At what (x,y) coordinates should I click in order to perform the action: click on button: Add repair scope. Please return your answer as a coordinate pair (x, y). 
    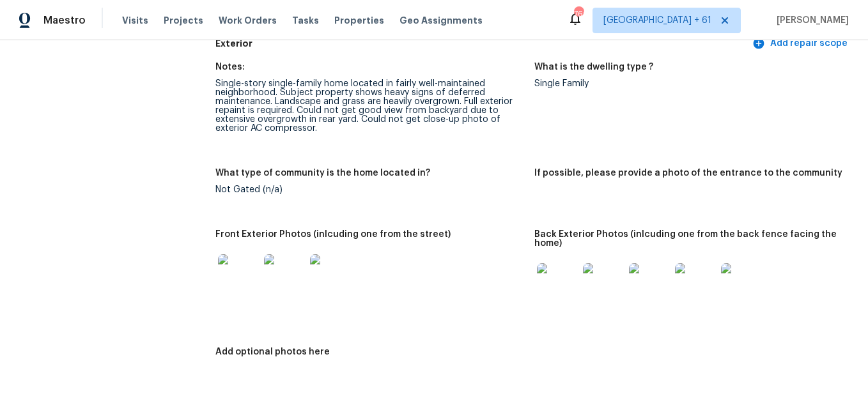
    Looking at the image, I should click on (801, 43).